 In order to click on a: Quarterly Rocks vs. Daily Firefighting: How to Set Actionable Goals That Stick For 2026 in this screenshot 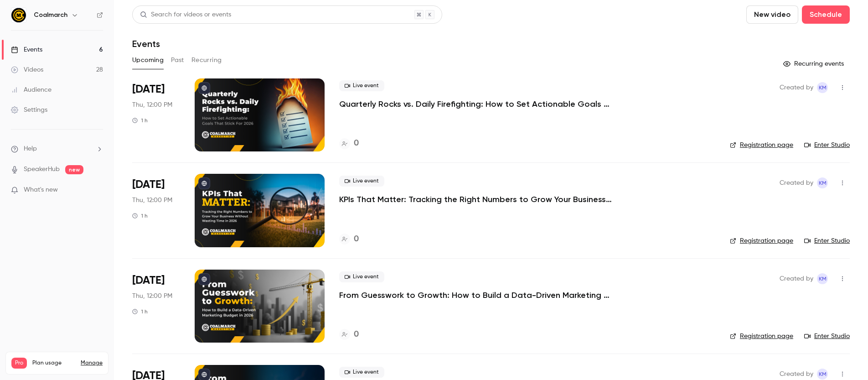, I will do `click(476, 104)`.